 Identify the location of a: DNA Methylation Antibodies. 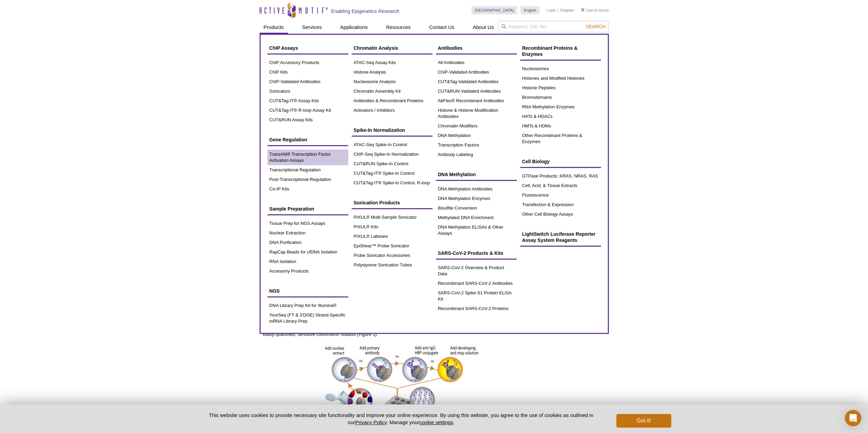
(476, 189).